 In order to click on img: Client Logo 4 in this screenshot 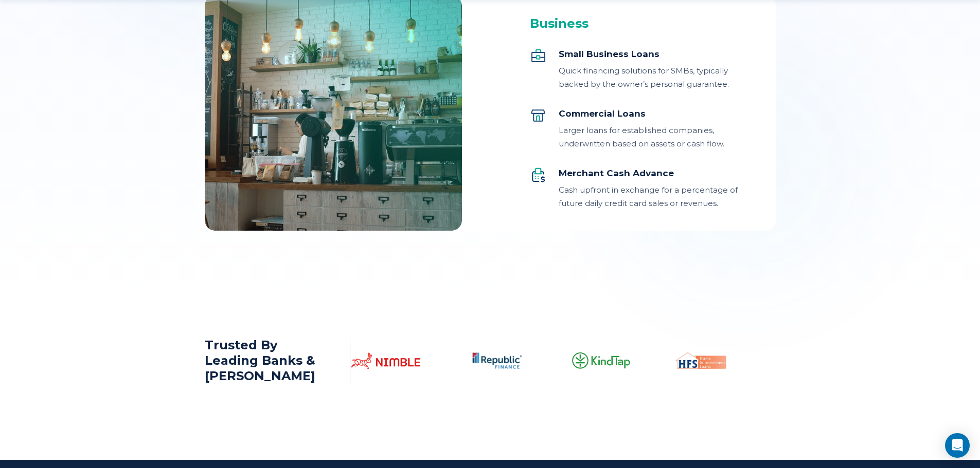, I will do `click(651, 361)`.